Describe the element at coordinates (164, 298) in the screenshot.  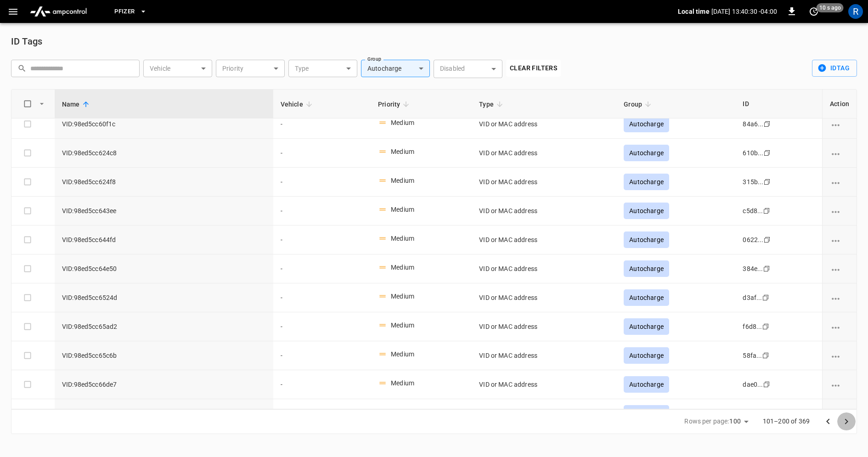
I see `span: VID:98ed5cc6524d` at that location.